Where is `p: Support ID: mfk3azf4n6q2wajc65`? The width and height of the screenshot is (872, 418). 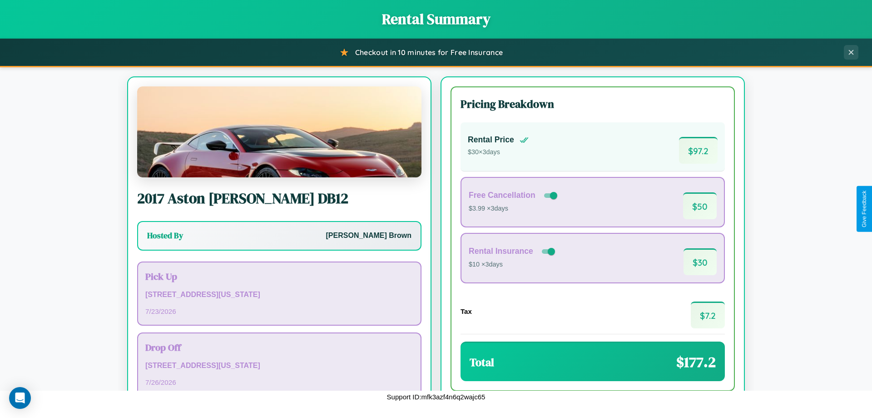 p: Support ID: mfk3azf4n6q2wajc65 is located at coordinates (436, 396).